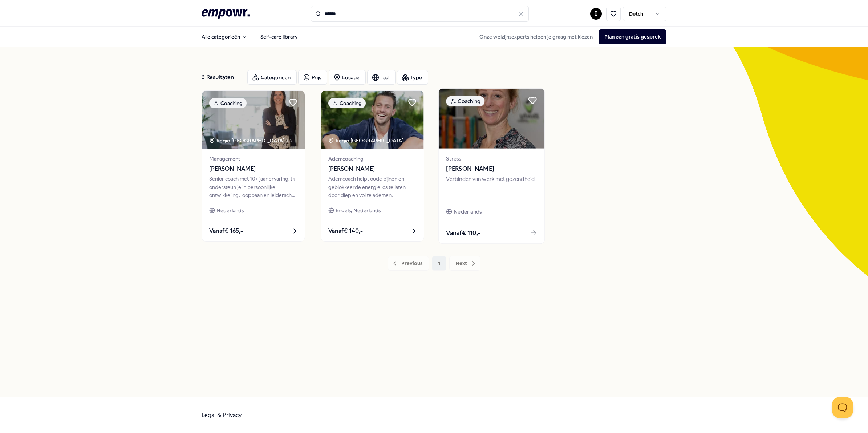 The height and width of the screenshot is (433, 868). I want to click on span: Vanaf € 165,-, so click(225, 231).